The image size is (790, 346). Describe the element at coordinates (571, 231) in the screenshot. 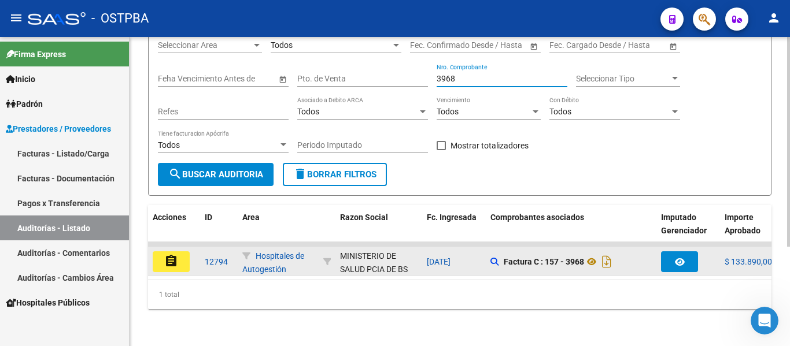

I see `datatable-header-cell: Comprobantes asociados` at that location.